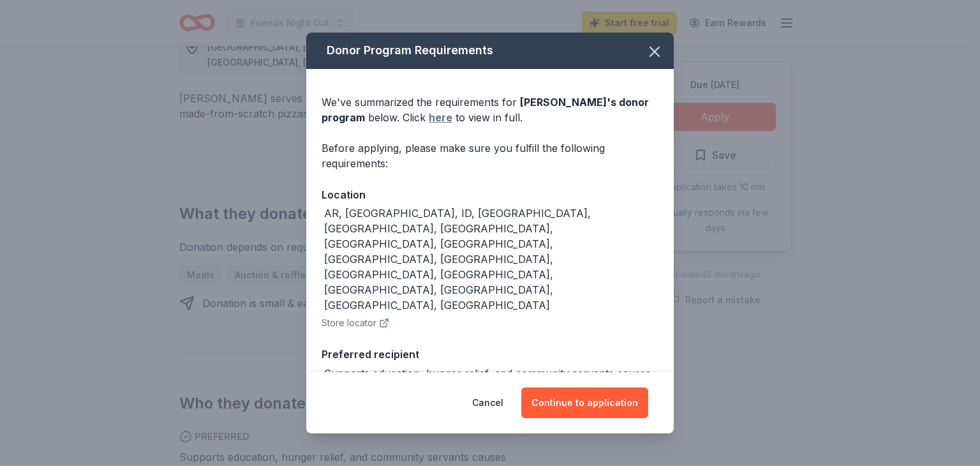 The height and width of the screenshot is (466, 980). I want to click on button: Cancel, so click(488, 403).